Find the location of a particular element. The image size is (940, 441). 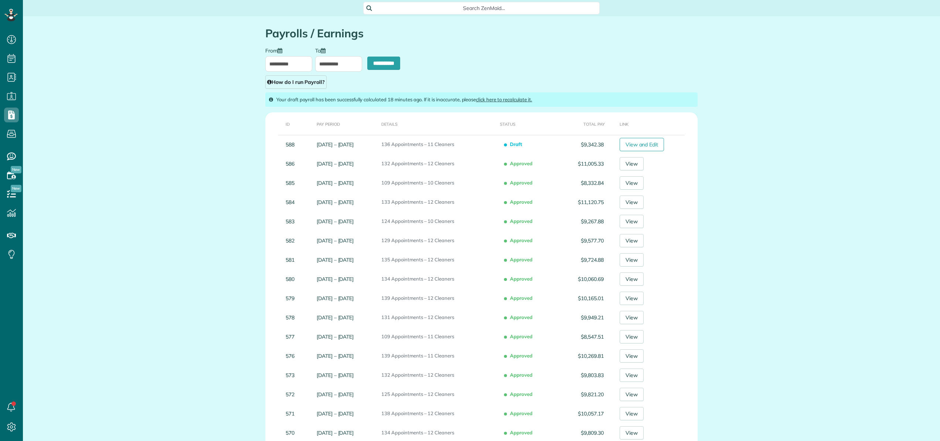

td: $11,005.33 is located at coordinates (583, 164).